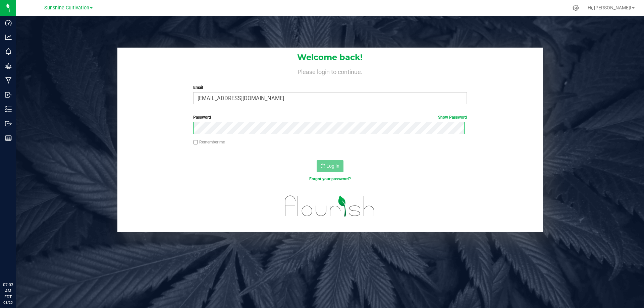 The height and width of the screenshot is (308, 644). What do you see at coordinates (330, 71) in the screenshot?
I see `h4: Please login to continue.` at bounding box center [330, 71].